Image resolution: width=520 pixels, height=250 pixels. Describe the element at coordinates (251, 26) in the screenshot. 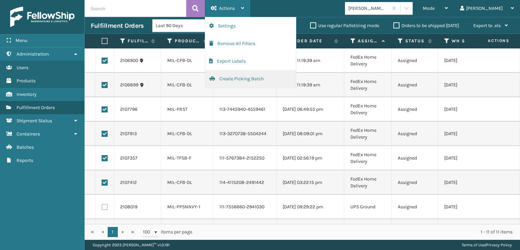

I see `button: Settings` at that location.